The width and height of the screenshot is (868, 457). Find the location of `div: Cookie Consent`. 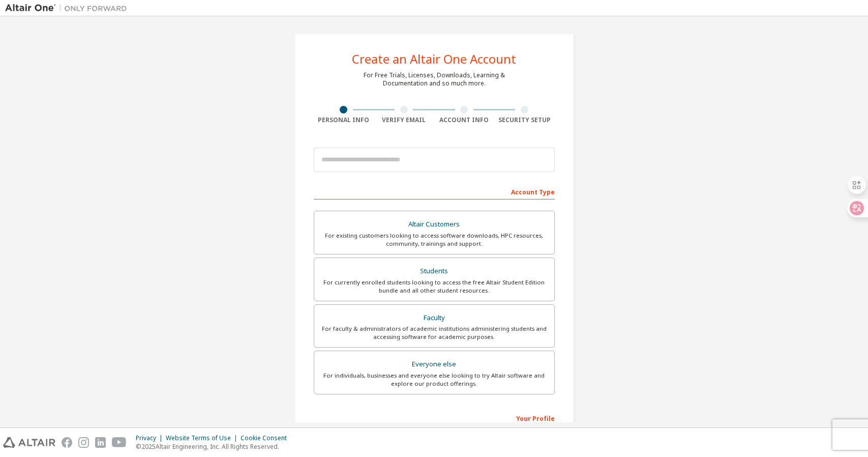

div: Cookie Consent is located at coordinates (267, 439).